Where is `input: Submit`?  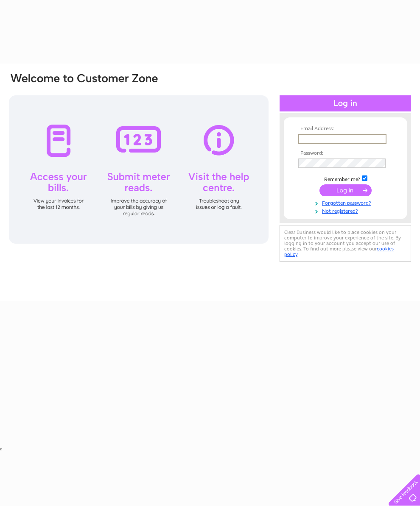 input: Submit is located at coordinates (345, 191).